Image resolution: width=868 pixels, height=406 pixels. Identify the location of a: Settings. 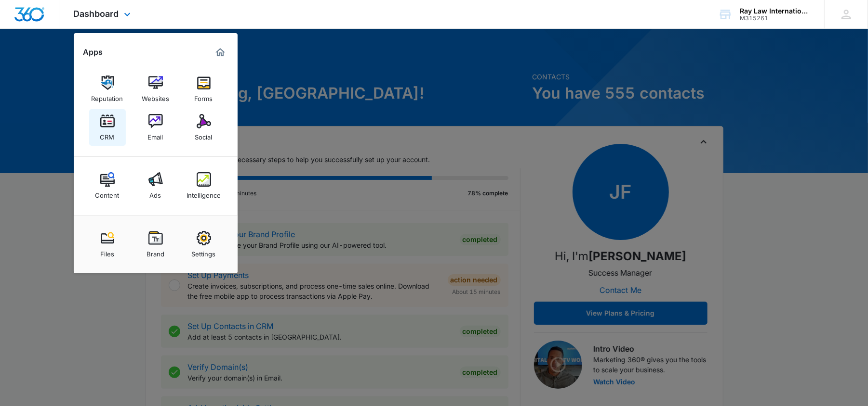
(204, 244).